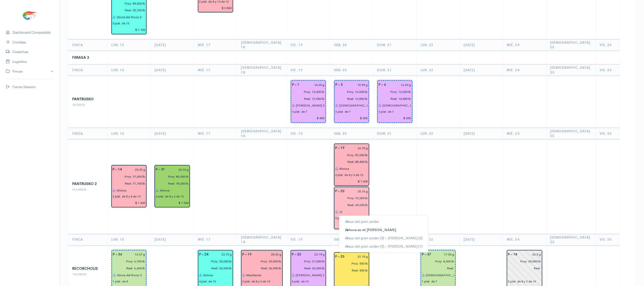  Describe the element at coordinates (204, 255) in the screenshot. I see `div: P – 24` at that location.